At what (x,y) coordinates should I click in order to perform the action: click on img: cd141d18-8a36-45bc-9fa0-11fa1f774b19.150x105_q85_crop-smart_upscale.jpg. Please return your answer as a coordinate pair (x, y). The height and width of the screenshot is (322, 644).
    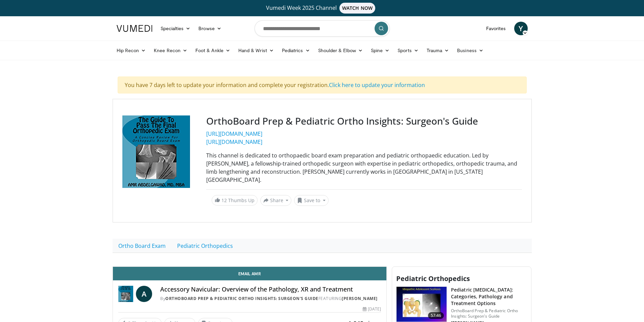
    Looking at the image, I should click on (422, 304).